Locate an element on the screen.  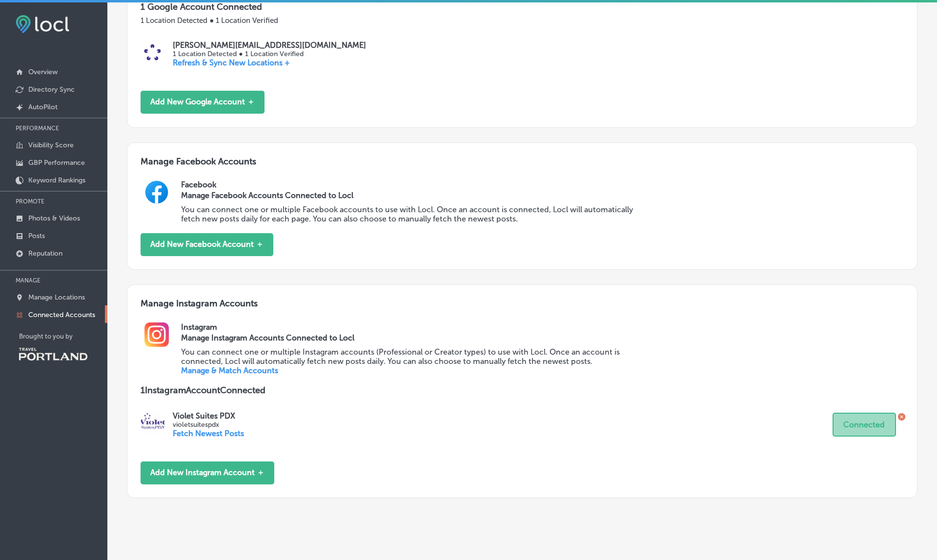
p: Manage Locations is located at coordinates (57, 297).